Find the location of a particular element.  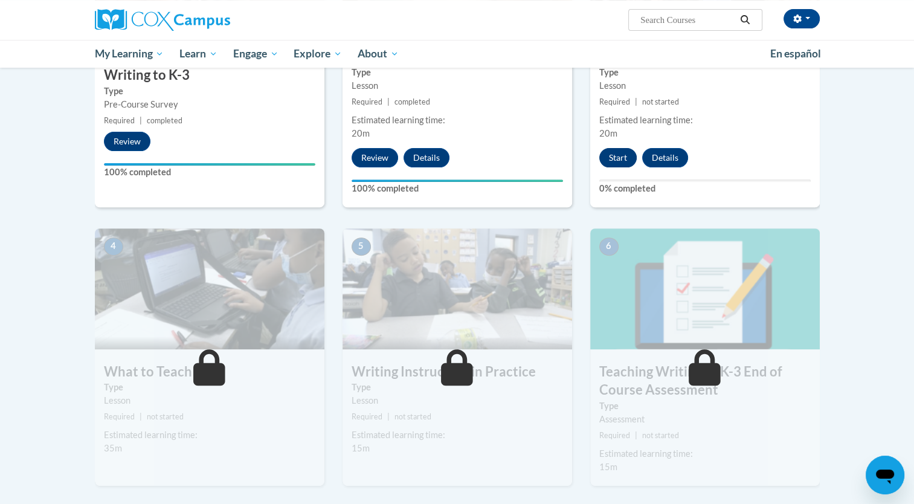

img: Cox Campus is located at coordinates (163, 20).